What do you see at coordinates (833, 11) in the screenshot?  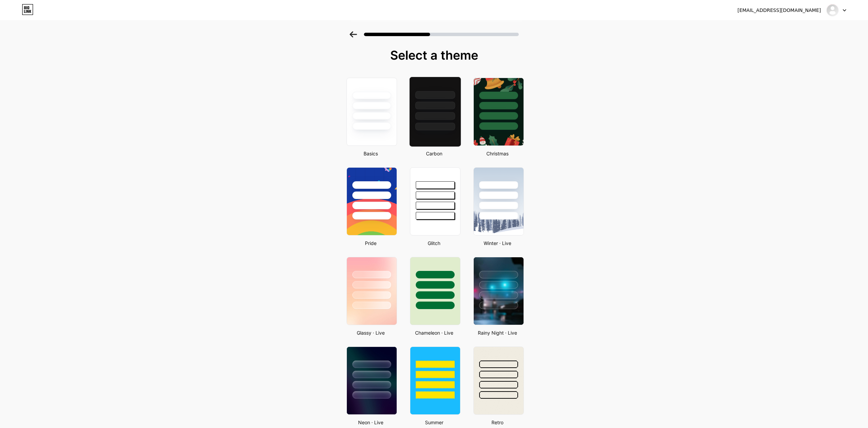 I see `img: rtvsyfe` at bounding box center [833, 11].